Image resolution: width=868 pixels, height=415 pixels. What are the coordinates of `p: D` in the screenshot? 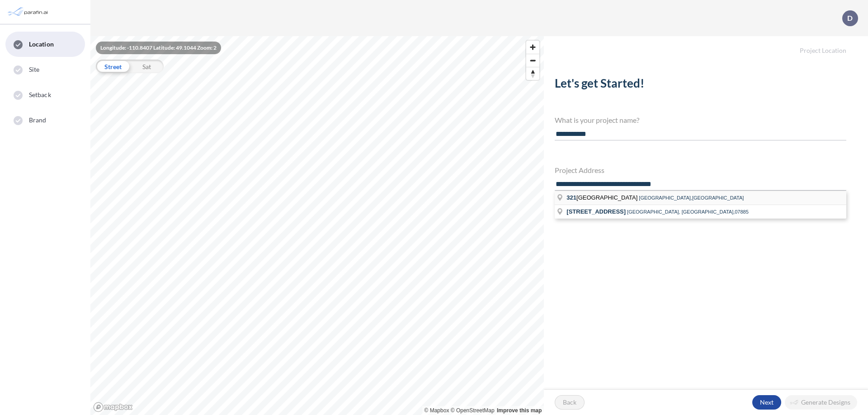 It's located at (849, 18).